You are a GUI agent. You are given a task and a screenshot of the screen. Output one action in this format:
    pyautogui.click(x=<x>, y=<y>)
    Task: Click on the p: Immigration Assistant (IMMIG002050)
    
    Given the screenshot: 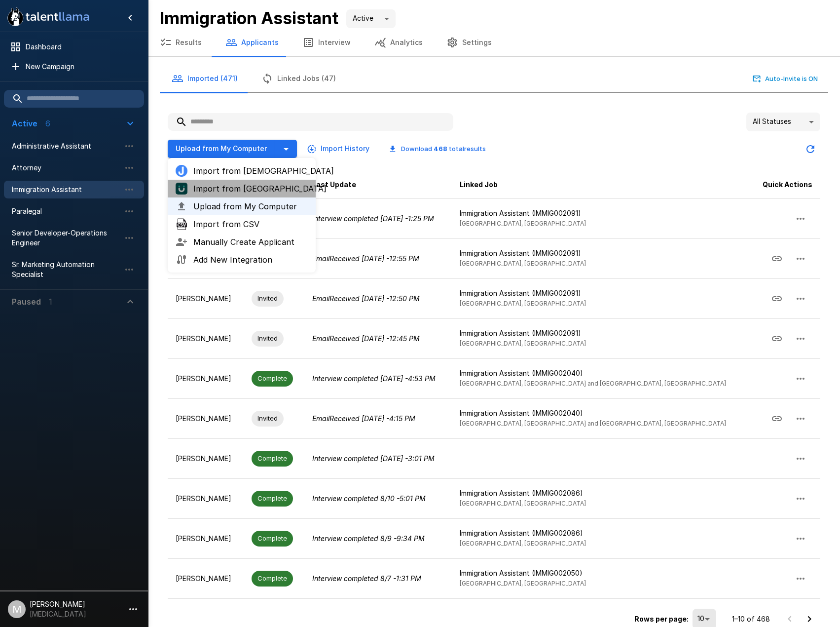 What is the action you would take?
    pyautogui.click(x=601, y=573)
    